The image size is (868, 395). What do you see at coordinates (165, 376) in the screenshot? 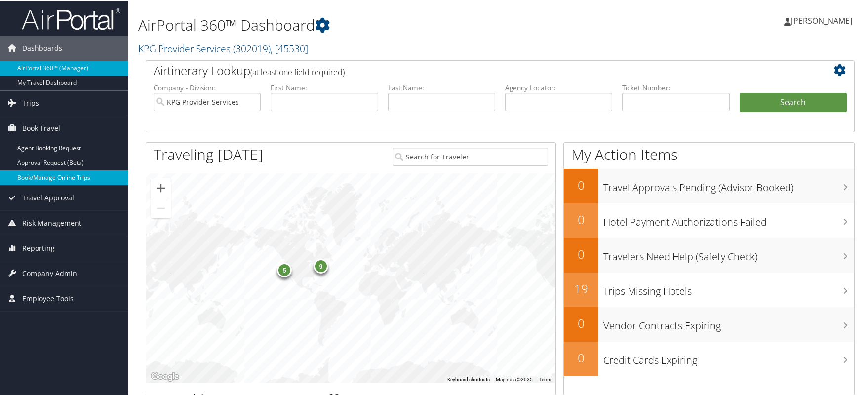
I see `a: Open this area in Google Maps (opens a new window)` at bounding box center [165, 376].